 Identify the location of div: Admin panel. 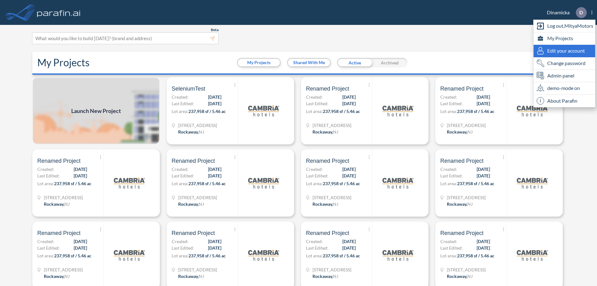
(564, 76).